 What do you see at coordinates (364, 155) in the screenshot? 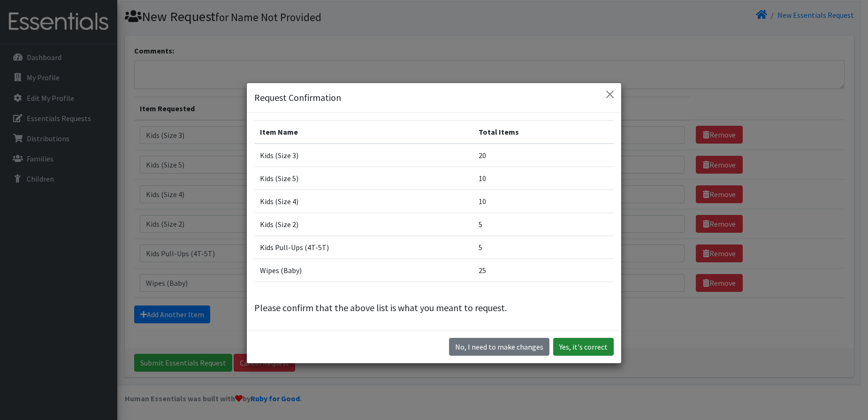
I see `td: Kids (Size 3)` at bounding box center [364, 155].